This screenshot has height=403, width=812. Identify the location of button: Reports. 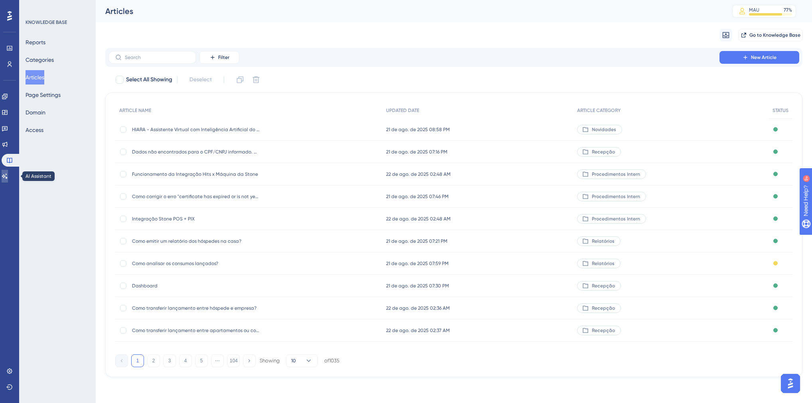
(36, 42).